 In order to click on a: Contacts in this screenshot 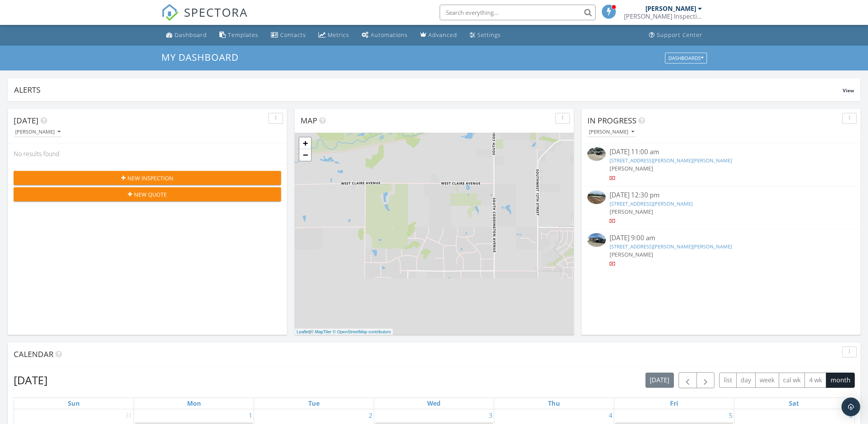, I will do `click(289, 35)`.